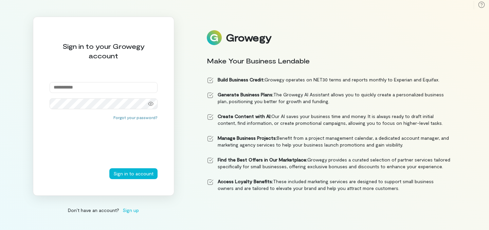 This screenshot has height=230, width=489. I want to click on li: Growegy provides a curated selection of partner services tailored specifically for small business..., so click(329, 163).